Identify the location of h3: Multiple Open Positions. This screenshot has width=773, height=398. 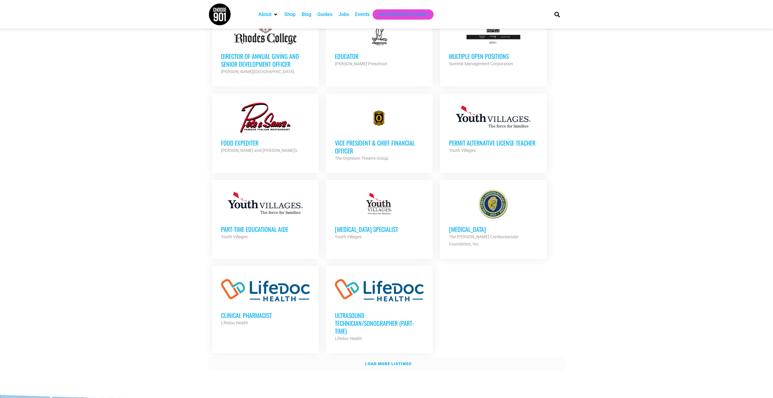
(493, 56).